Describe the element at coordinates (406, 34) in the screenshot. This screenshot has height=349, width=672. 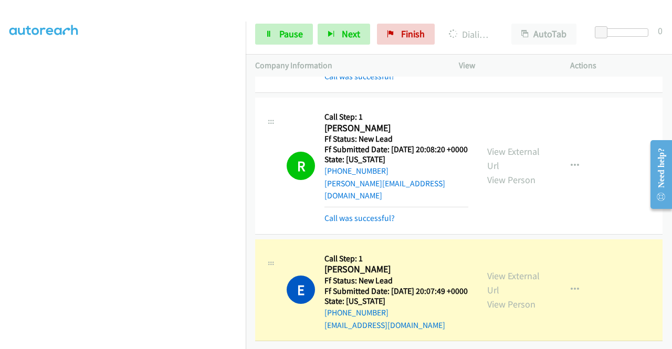
I see `a: Finish` at that location.